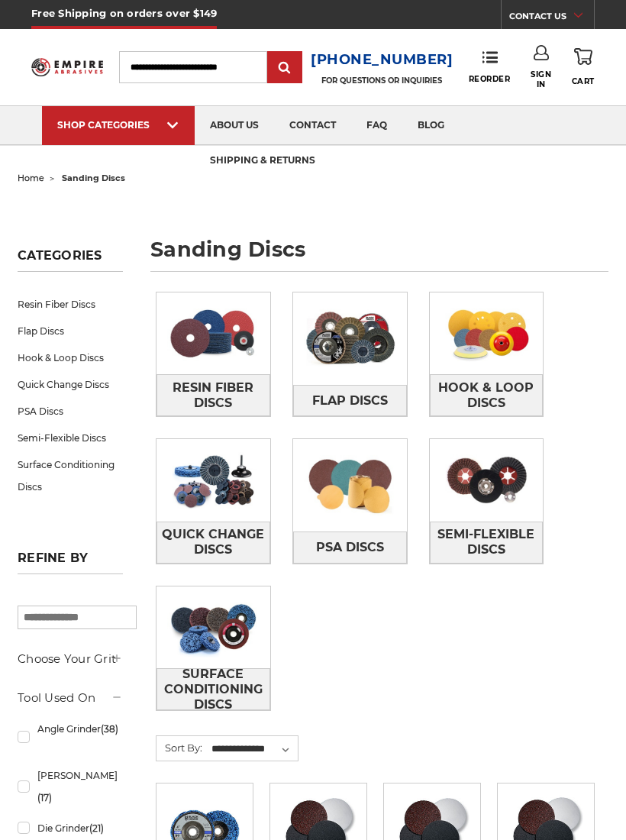 This screenshot has width=626, height=840. What do you see at coordinates (486, 542) in the screenshot?
I see `span: Semi-Flexible Discs` at bounding box center [486, 542].